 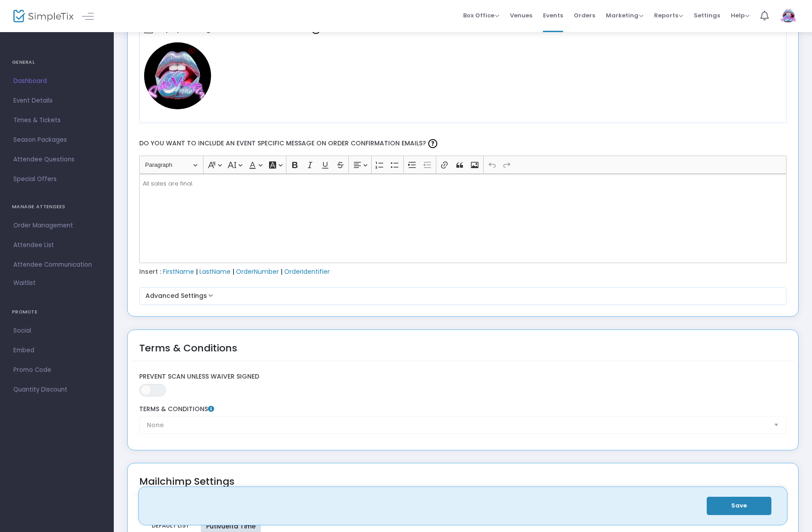 I want to click on span: Dashboard, so click(x=57, y=82).